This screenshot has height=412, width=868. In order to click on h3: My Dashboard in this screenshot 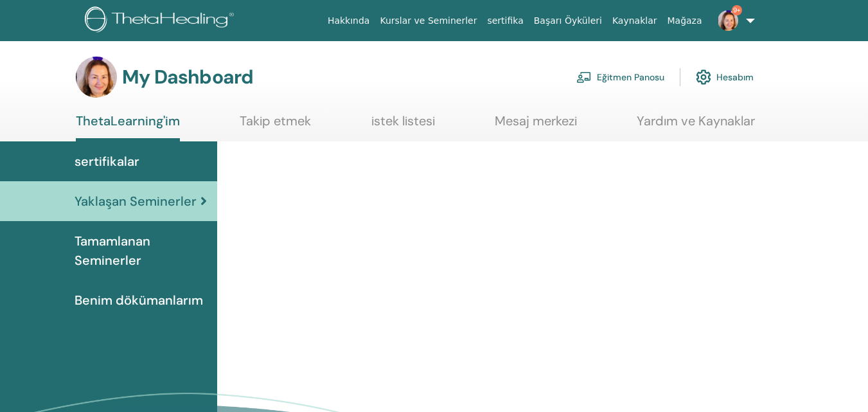, I will do `click(188, 77)`.